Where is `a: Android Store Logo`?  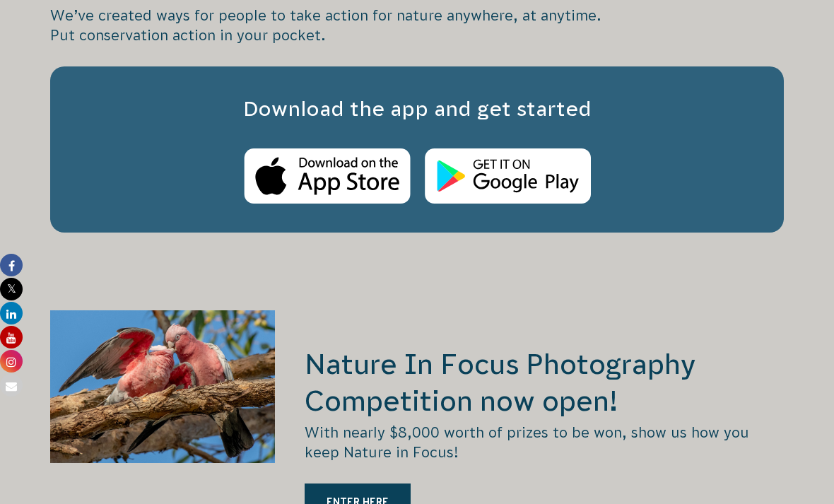
a: Android Store Logo is located at coordinates (507, 176).